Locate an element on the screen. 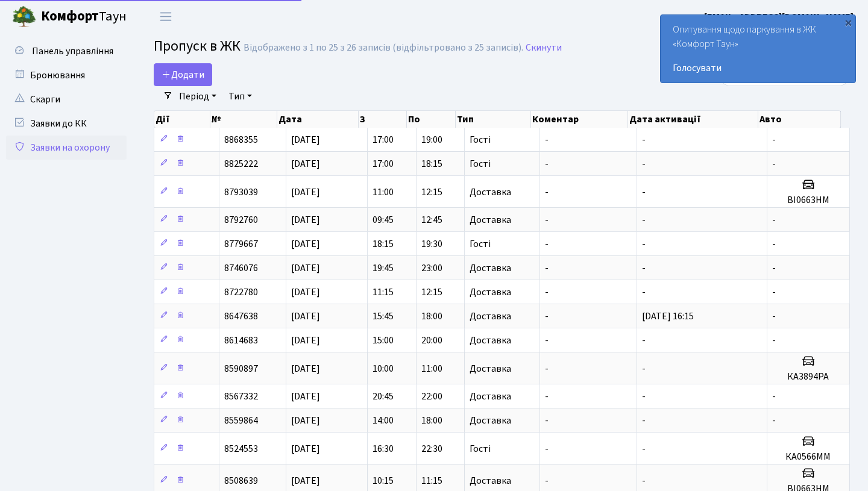 The width and height of the screenshot is (868, 491). span: 8647638 is located at coordinates (241, 316).